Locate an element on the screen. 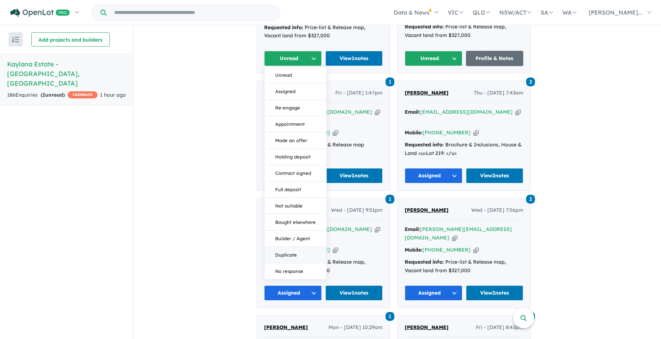 The width and height of the screenshot is (661, 339). button: Contract signed is located at coordinates (295, 174).